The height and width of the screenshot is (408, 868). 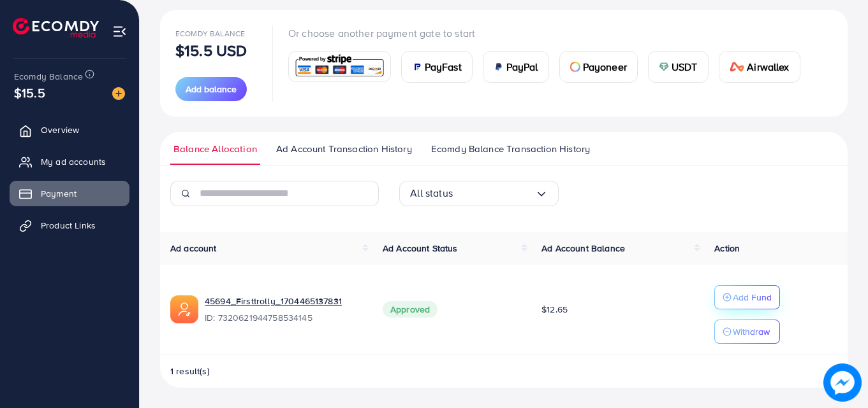 I want to click on span: 1 result(s), so click(x=190, y=371).